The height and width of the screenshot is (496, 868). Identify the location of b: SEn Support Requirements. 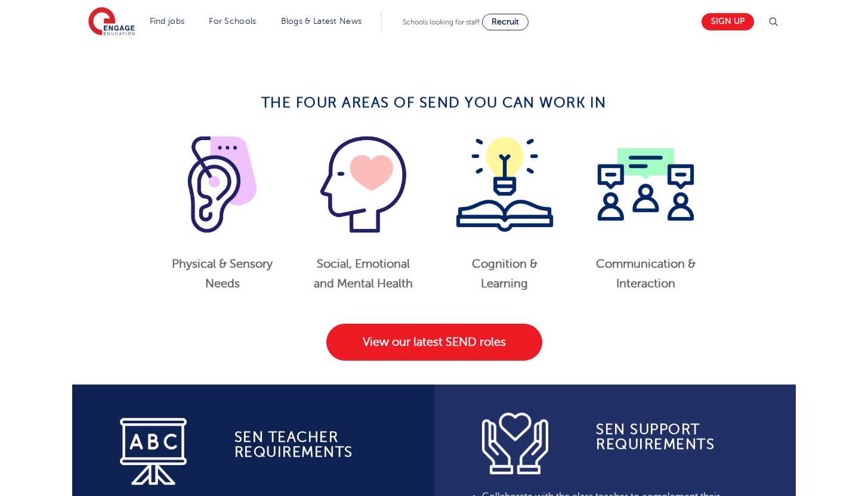
(655, 437).